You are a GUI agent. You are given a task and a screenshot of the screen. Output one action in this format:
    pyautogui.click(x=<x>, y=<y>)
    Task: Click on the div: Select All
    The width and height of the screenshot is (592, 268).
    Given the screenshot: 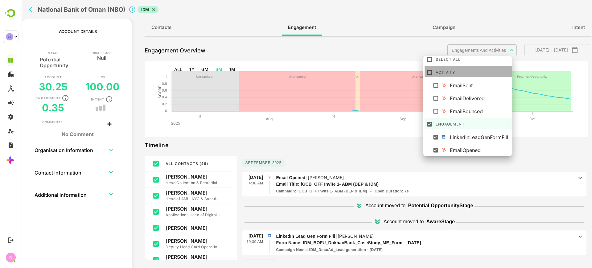 What is the action you would take?
    pyautogui.click(x=452, y=59)
    